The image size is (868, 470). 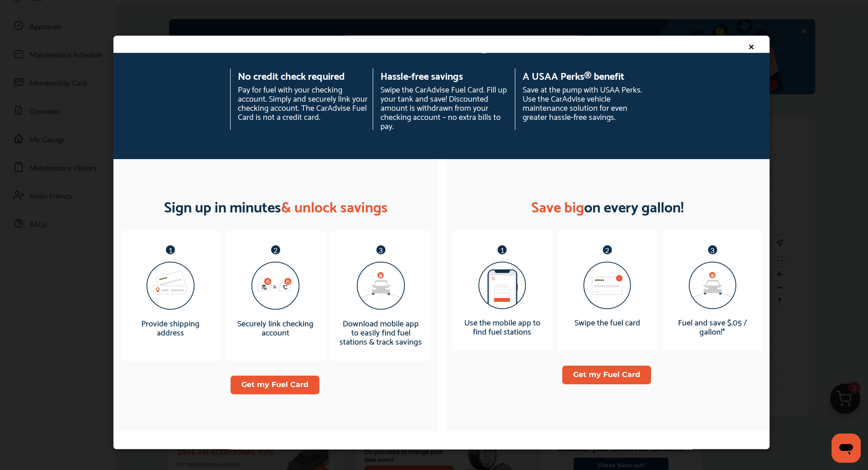 What do you see at coordinates (303, 103) in the screenshot?
I see `p: Pay for fuel with your checking account. Simply and securely link your checking account. The CarA...` at bounding box center [303, 103].